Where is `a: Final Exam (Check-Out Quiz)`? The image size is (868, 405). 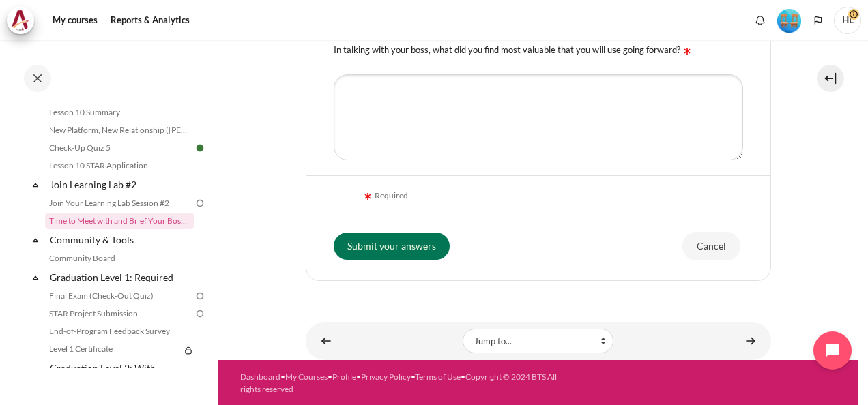
a: Final Exam (Check-Out Quiz) is located at coordinates (120, 296).